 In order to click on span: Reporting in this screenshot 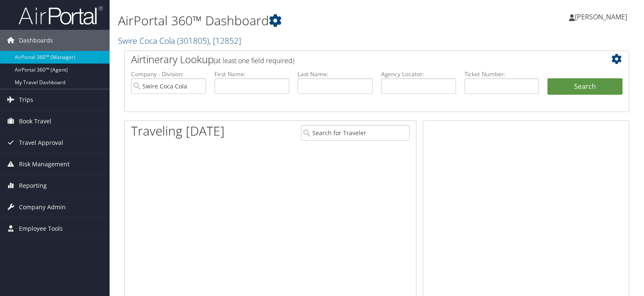, I will do `click(33, 186)`.